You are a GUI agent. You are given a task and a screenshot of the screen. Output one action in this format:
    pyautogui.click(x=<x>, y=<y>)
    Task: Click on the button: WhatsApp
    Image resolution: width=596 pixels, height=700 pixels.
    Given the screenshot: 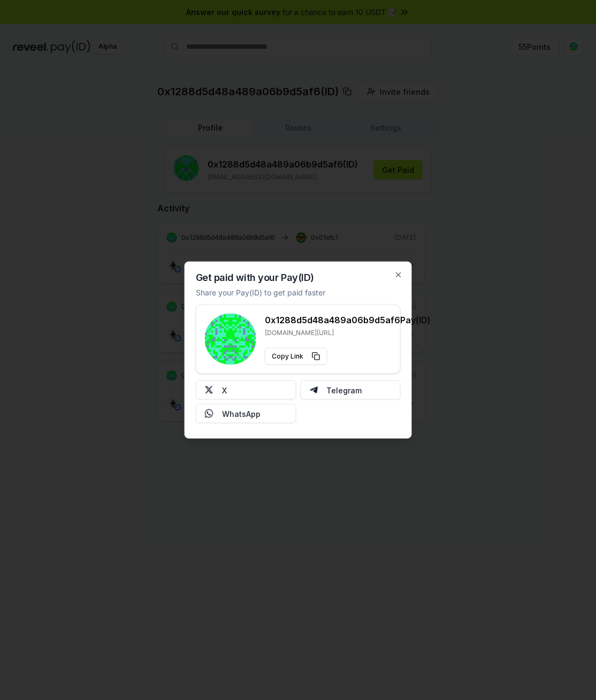 What is the action you would take?
    pyautogui.click(x=246, y=414)
    